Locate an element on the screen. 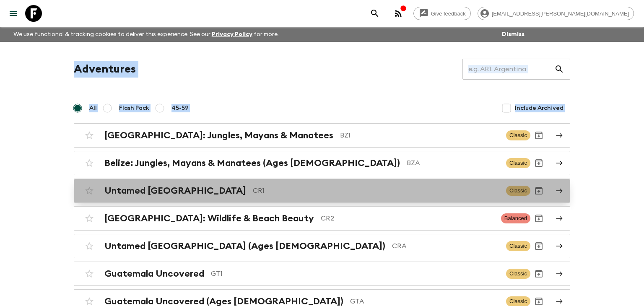 The image size is (644, 306). h1: Adventures is located at coordinates (105, 69).